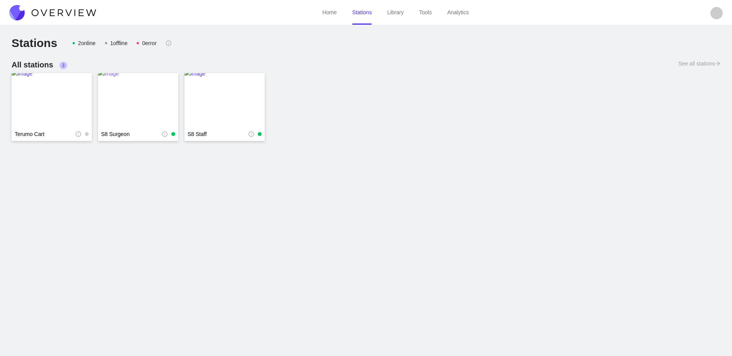 The height and width of the screenshot is (356, 732). Describe the element at coordinates (63, 66) in the screenshot. I see `sup: 3` at that location.